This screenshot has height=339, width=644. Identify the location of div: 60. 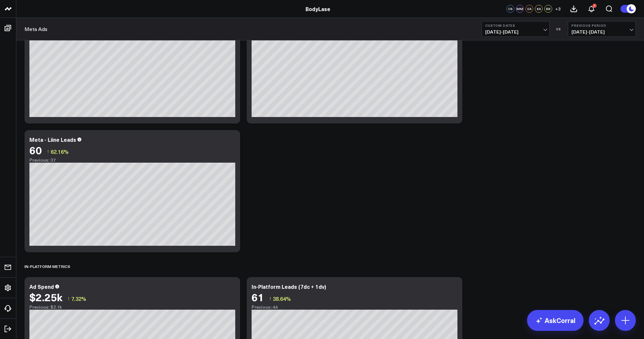
(36, 150).